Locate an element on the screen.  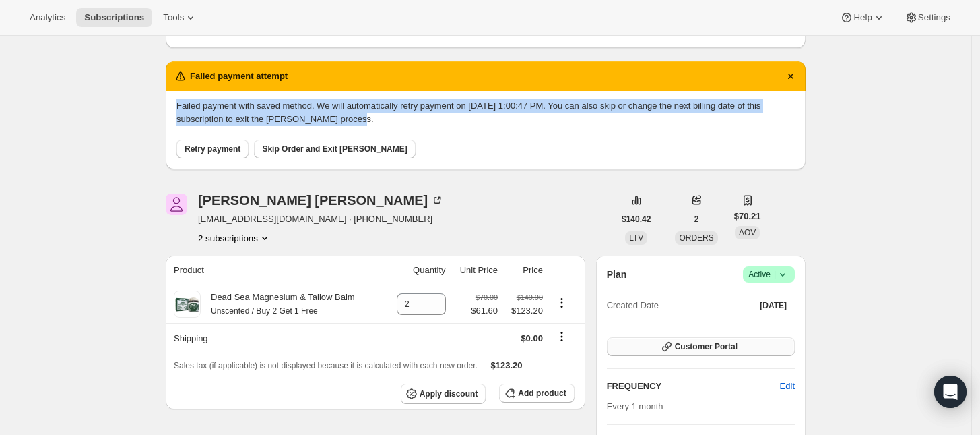
button: Tools is located at coordinates (180, 17).